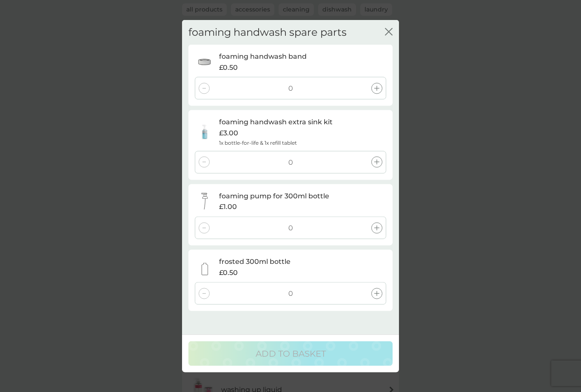 Image resolution: width=581 pixels, height=392 pixels. What do you see at coordinates (205, 62) in the screenshot?
I see `img: foaming handwash band` at bounding box center [205, 62].